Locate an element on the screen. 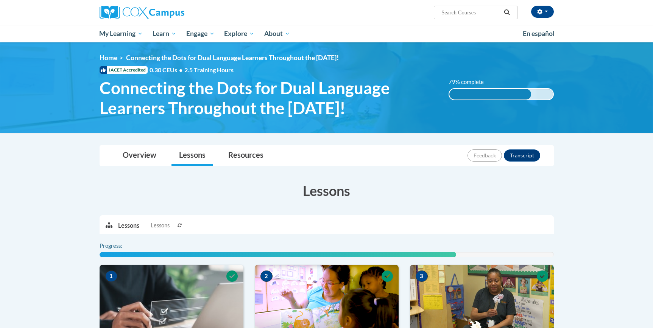  a: About is located at coordinates (277, 34).